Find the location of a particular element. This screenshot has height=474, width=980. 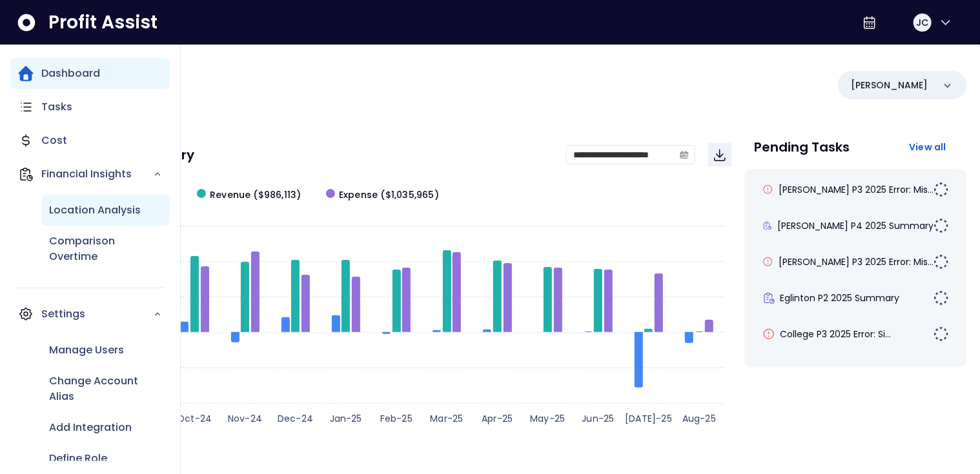

p: Manage Users is located at coordinates (87, 351).